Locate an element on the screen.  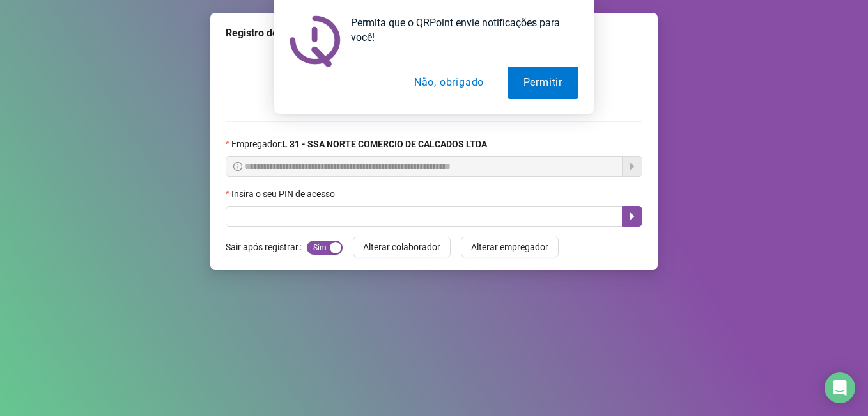
button: Não, obrigado is located at coordinates (448, 82).